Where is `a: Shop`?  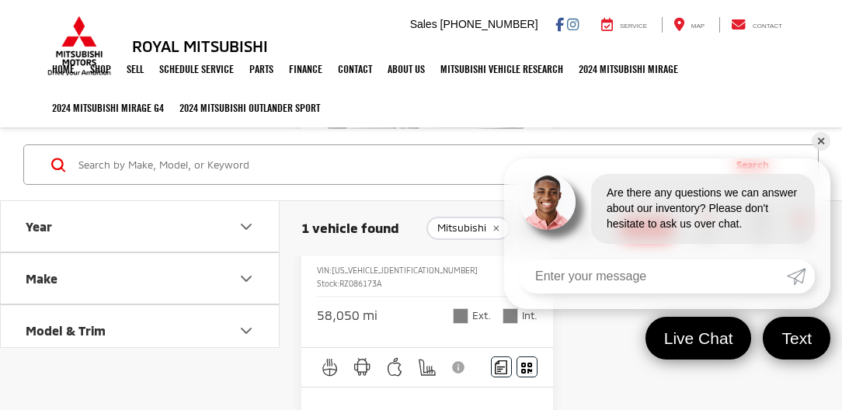 a: Shop is located at coordinates (100, 69).